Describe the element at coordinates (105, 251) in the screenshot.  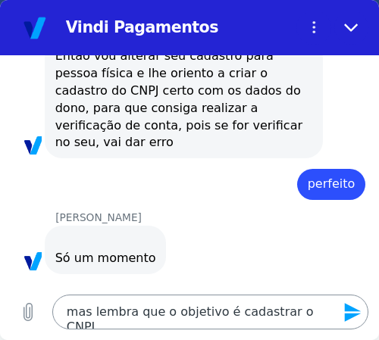
I see `div: Só um momento` at that location.